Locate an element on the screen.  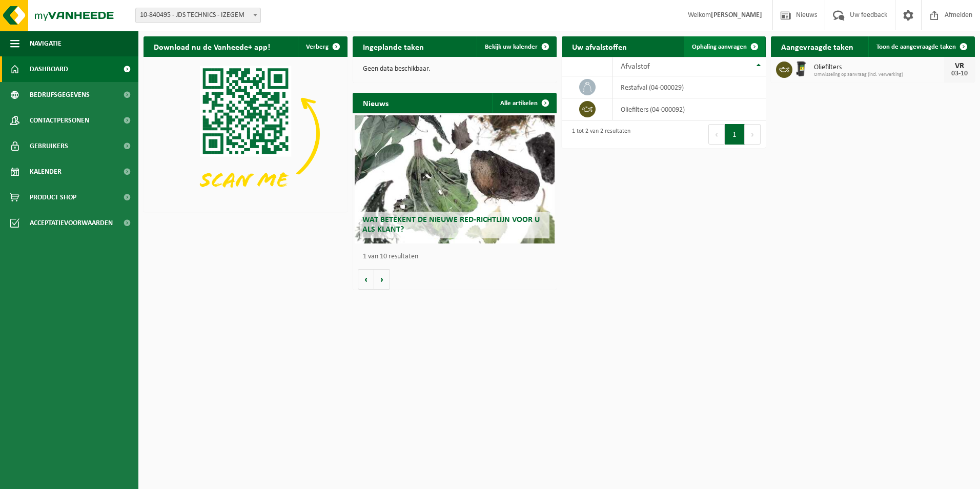
a: Ophaling aanvragen is located at coordinates (724, 46).